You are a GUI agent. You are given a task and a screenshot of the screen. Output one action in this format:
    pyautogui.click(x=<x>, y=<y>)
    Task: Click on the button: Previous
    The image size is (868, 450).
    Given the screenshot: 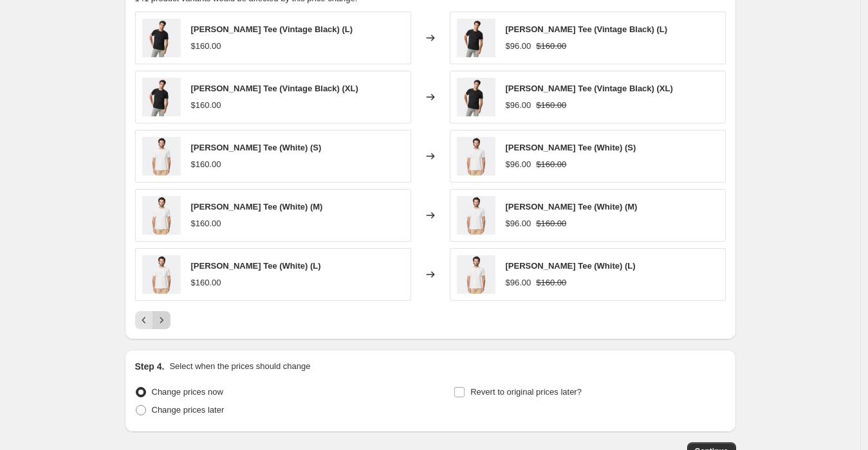 What is the action you would take?
    pyautogui.click(x=144, y=320)
    